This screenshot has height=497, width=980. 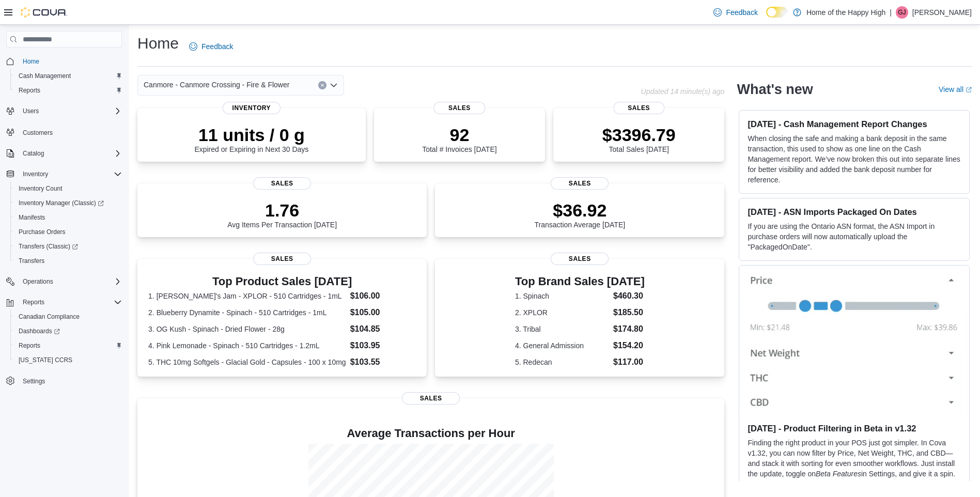 What do you see at coordinates (969, 90) in the screenshot?
I see `svg: External link` at bounding box center [969, 90].